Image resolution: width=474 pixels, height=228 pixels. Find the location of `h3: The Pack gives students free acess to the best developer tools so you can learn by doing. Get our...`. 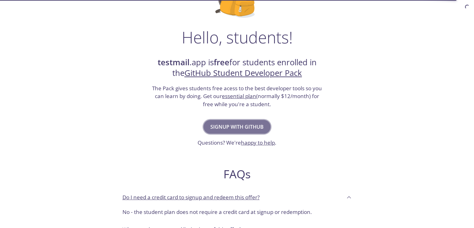

h3: The Pack gives students free acess to the best developer tools so you can learn by doing. Get our... is located at coordinates (237, 96).